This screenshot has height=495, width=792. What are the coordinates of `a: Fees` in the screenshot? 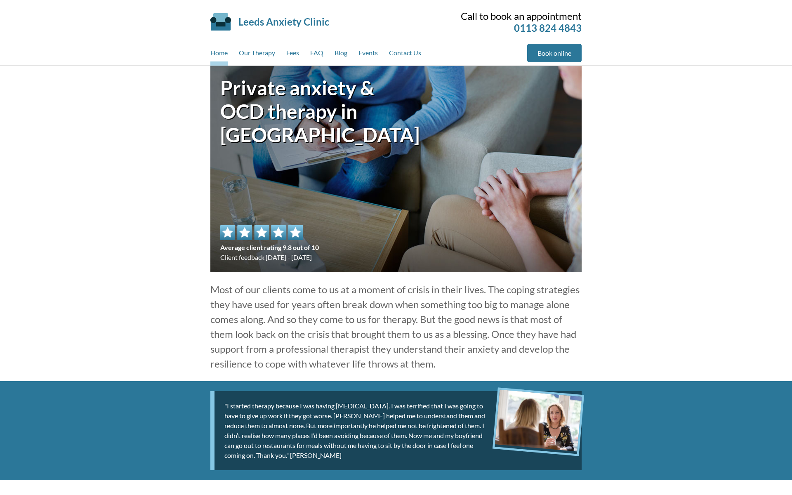 It's located at (292, 54).